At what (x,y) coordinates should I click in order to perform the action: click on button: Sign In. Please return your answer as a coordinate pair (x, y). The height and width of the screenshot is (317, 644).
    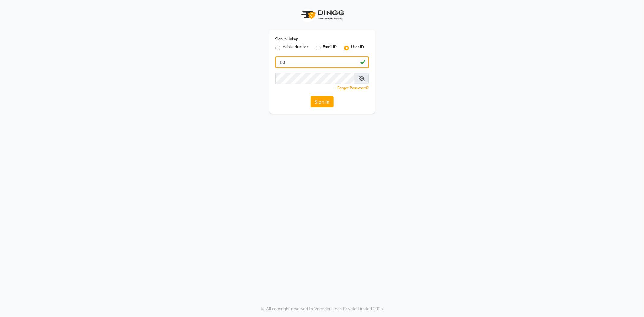
    Looking at the image, I should click on (322, 102).